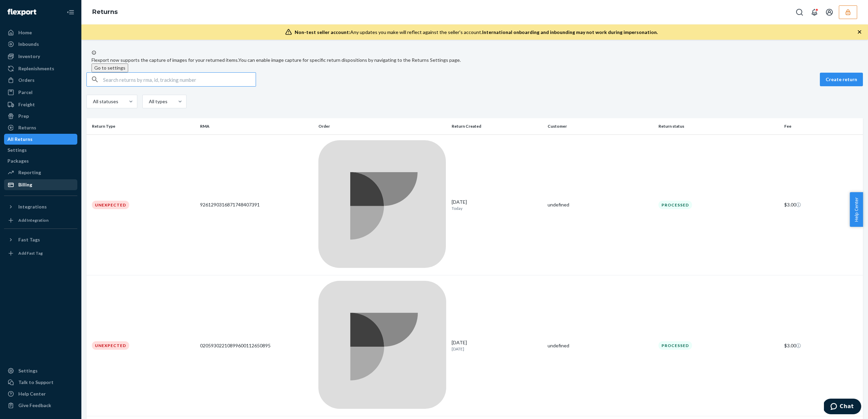 The image size is (868, 419). What do you see at coordinates (842, 79) in the screenshot?
I see `button: Create return` at bounding box center [842, 79].